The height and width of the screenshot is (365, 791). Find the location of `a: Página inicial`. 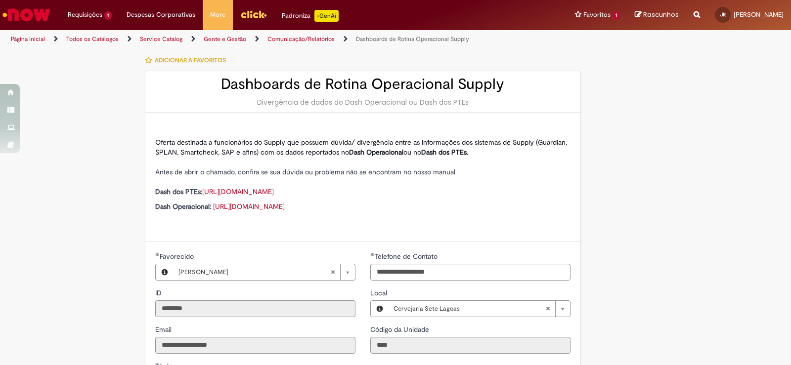

a: Página inicial is located at coordinates (28, 39).